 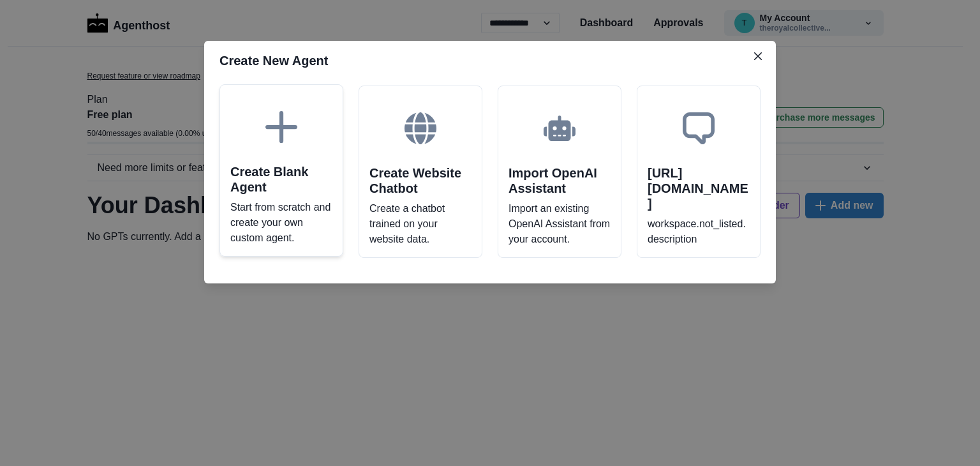 What do you see at coordinates (560, 181) in the screenshot?
I see `h2: Import OpenAI Assistant` at bounding box center [560, 181].